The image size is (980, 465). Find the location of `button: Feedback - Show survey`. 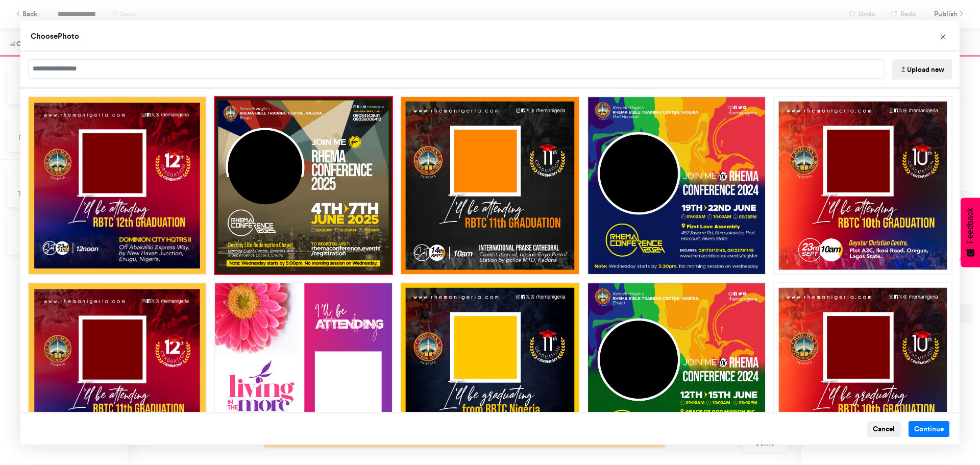

button: Feedback - Show survey is located at coordinates (970, 232).